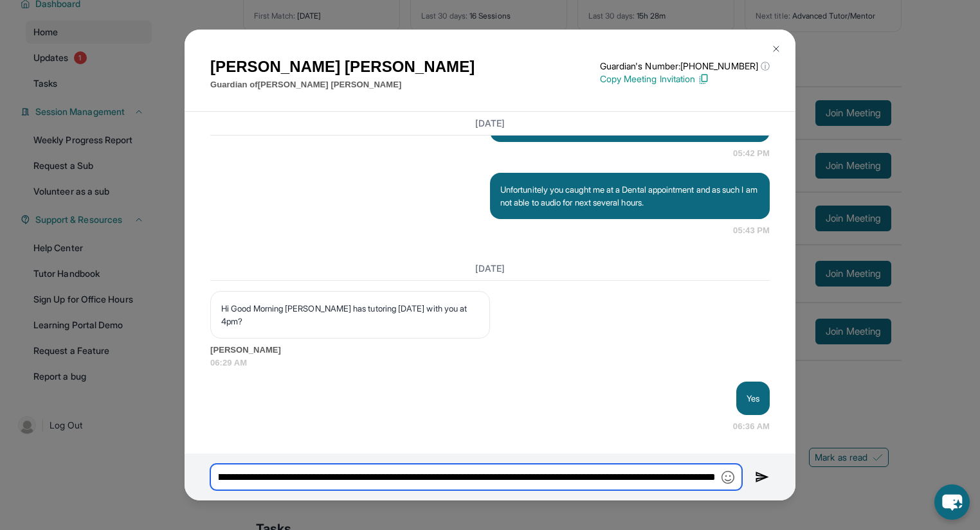 The image size is (980, 530). I want to click on p: Copy Meeting Invitation, so click(685, 79).